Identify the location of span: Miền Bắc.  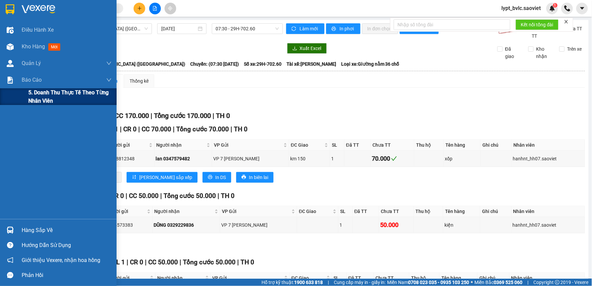
(498, 282).